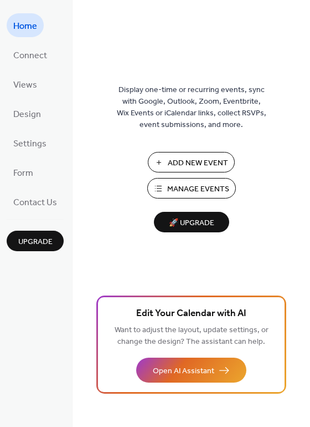  What do you see at coordinates (35, 242) in the screenshot?
I see `span: Upgrade` at bounding box center [35, 242].